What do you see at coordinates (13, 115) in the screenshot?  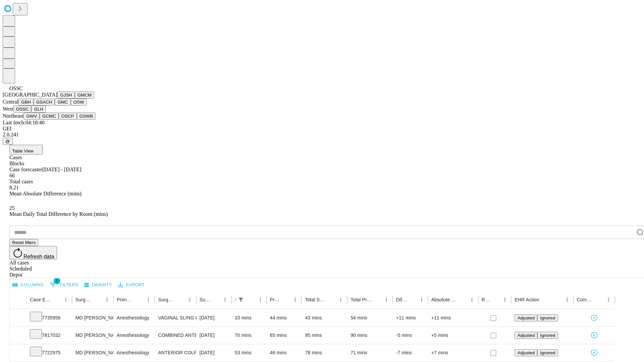 I see `span: Northeast` at bounding box center [13, 115].